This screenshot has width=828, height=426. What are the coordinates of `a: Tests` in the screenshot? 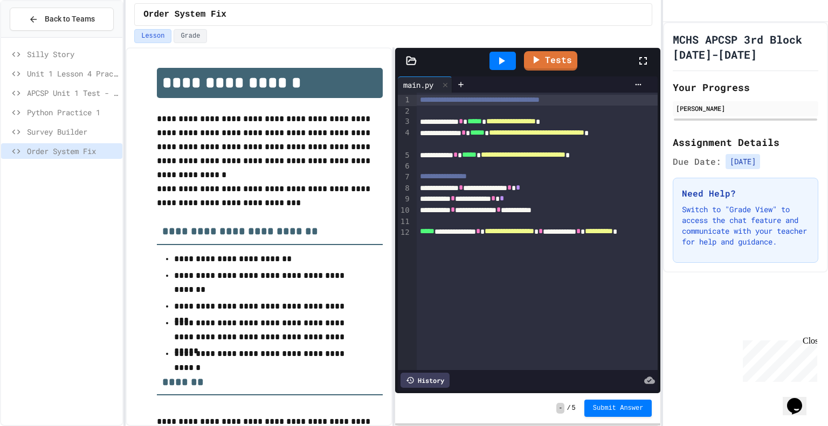 It's located at (550, 61).